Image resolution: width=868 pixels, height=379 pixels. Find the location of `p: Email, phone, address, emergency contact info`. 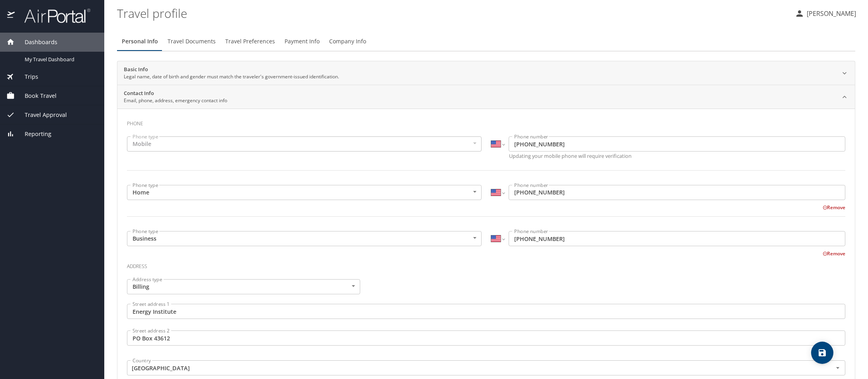

p: Email, phone, address, emergency contact info is located at coordinates (175, 101).